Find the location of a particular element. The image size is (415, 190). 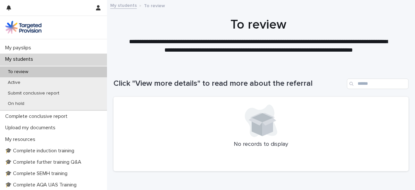

p: Submit conclusive report is located at coordinates (33, 93).